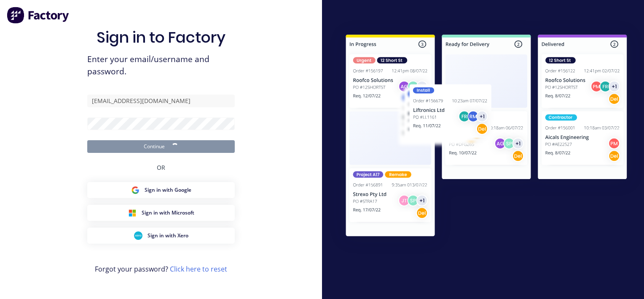  I want to click on h1: Sign in to Factory, so click(161, 37).